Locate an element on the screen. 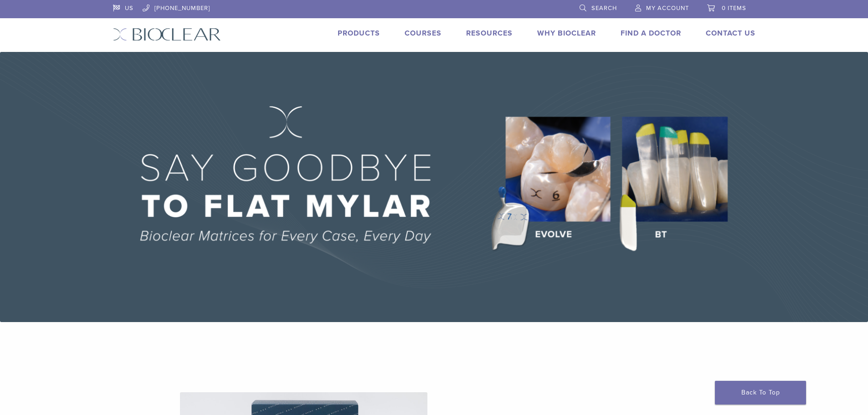 Image resolution: width=868 pixels, height=415 pixels. a: Resources is located at coordinates (489, 33).